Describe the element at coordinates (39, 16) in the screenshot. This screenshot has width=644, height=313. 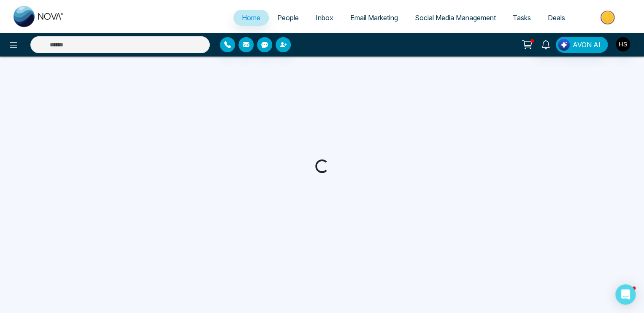
I see `img: Nova CRM Logo` at that location.